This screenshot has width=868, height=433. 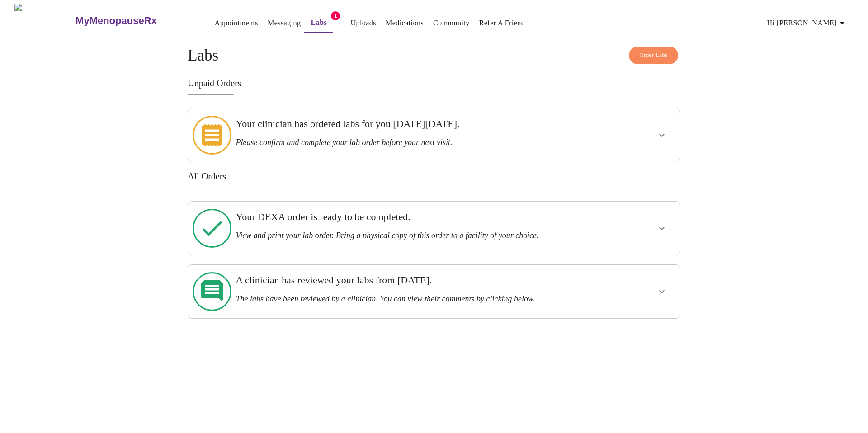 What do you see at coordinates (319, 23) in the screenshot?
I see `a: Labs` at bounding box center [319, 23].